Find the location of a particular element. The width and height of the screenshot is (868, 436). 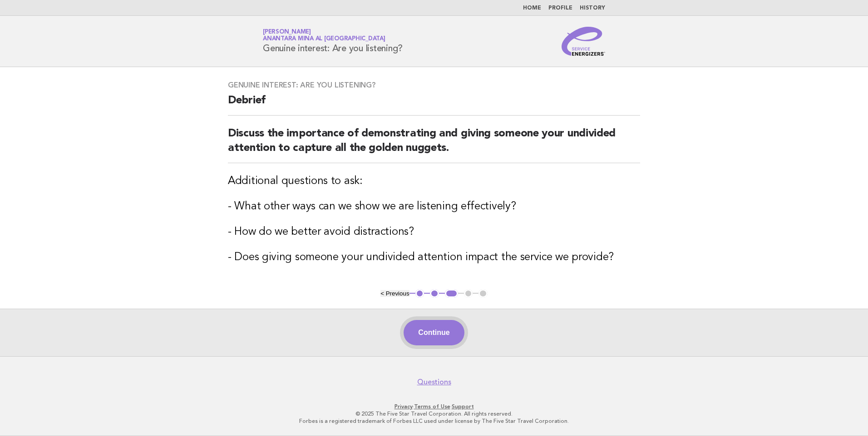

a: Terms of Use is located at coordinates (432, 406).